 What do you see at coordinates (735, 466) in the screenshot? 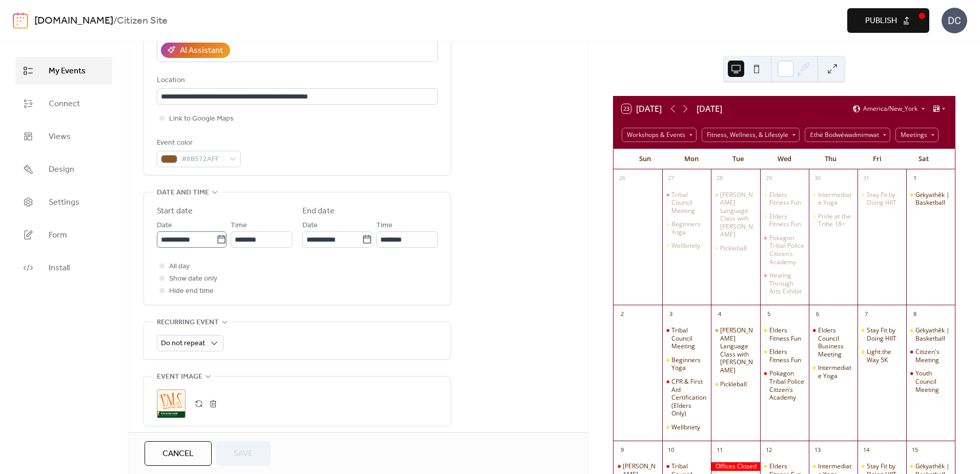
I see `div: Offices Closed for - gété zhemagneshi gizhêk – Veteran’s Day` at bounding box center [735, 466].